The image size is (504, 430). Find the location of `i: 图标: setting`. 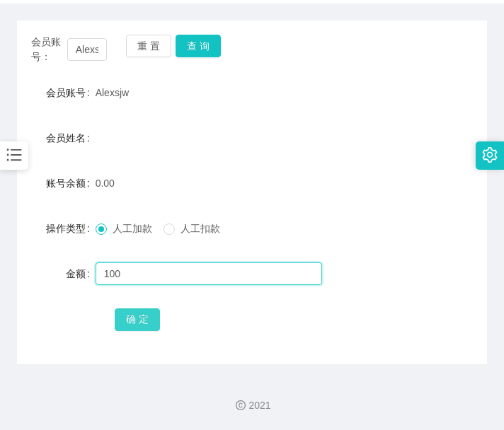

i: 图标: setting is located at coordinates (490, 155).